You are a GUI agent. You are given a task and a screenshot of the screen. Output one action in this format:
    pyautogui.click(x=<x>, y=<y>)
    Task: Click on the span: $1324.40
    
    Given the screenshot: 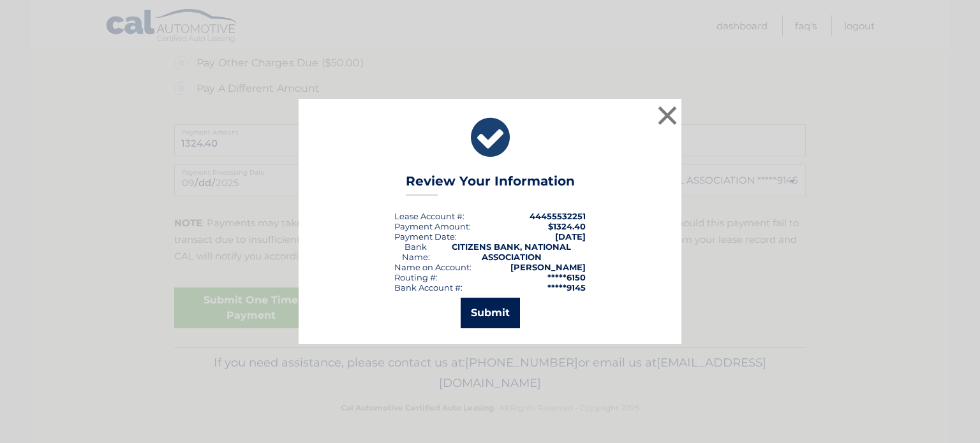 What is the action you would take?
    pyautogui.click(x=567, y=226)
    